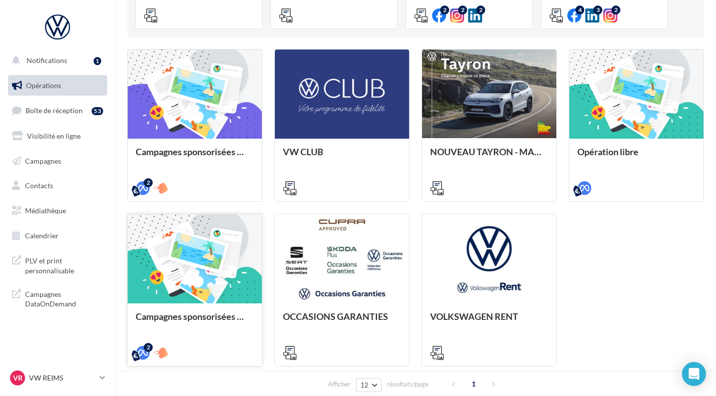 Image resolution: width=716 pixels, height=396 pixels. I want to click on a: PLV et print personnalisable, so click(58, 264).